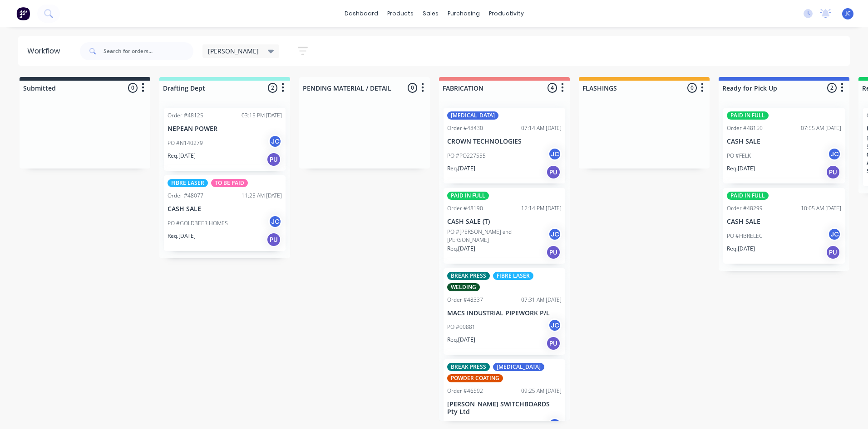  What do you see at coordinates (463, 288) in the screenshot?
I see `div: WELDING` at bounding box center [463, 288].